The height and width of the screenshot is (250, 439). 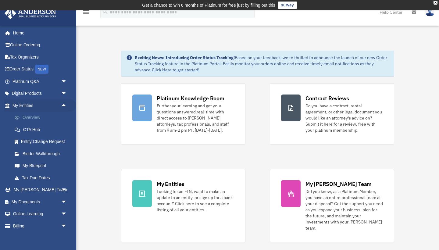 I want to click on a: Online Ordering, so click(x=40, y=45).